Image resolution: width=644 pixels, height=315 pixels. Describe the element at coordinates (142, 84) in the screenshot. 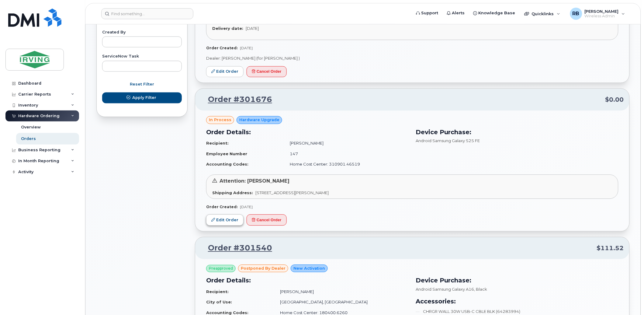

I see `span: Reset Filter` at that location.